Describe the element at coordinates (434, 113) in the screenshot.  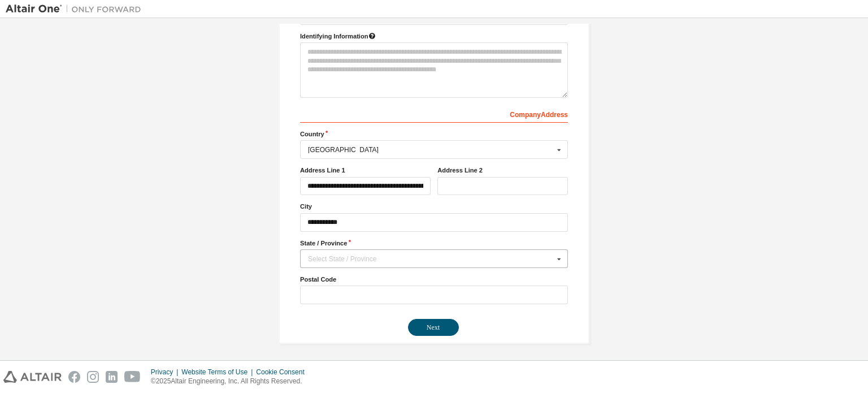
I see `div: Company Address` at that location.